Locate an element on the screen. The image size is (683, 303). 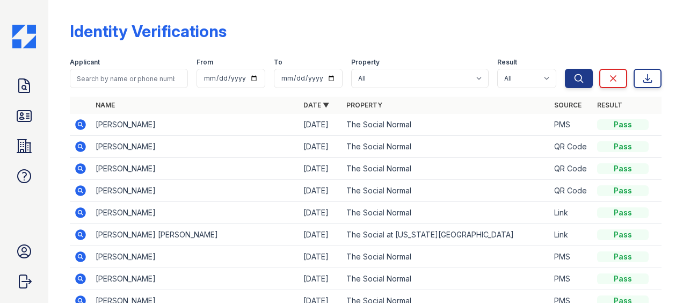
a: Property is located at coordinates (364, 105).